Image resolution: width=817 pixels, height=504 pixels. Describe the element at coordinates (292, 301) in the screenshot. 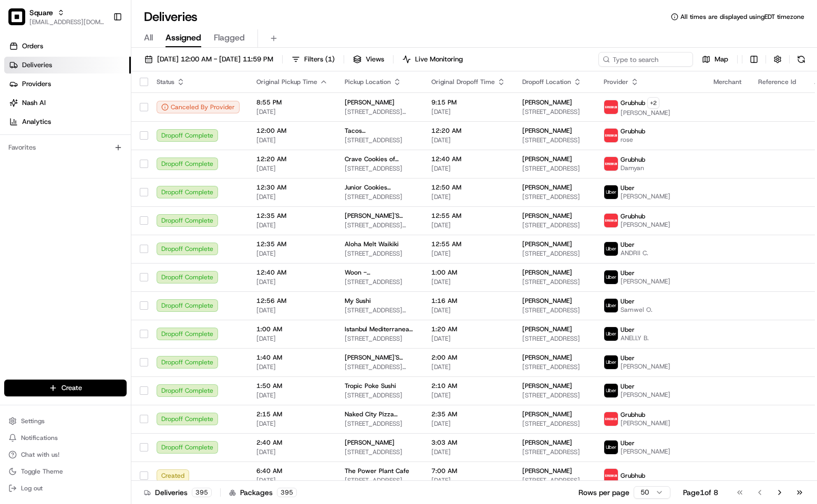

I see `span: 12:56 AM` at that location.